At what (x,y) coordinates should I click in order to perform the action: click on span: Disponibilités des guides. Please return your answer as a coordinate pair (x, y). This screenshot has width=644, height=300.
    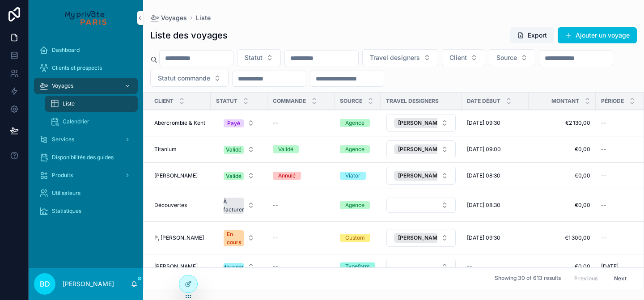
    Looking at the image, I should click on (83, 157).